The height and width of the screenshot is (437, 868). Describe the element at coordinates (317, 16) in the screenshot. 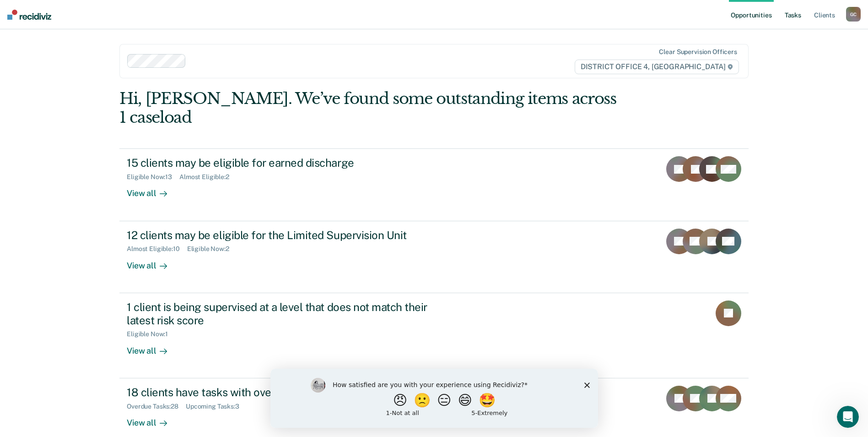

I see `div: Close survey` at that location.